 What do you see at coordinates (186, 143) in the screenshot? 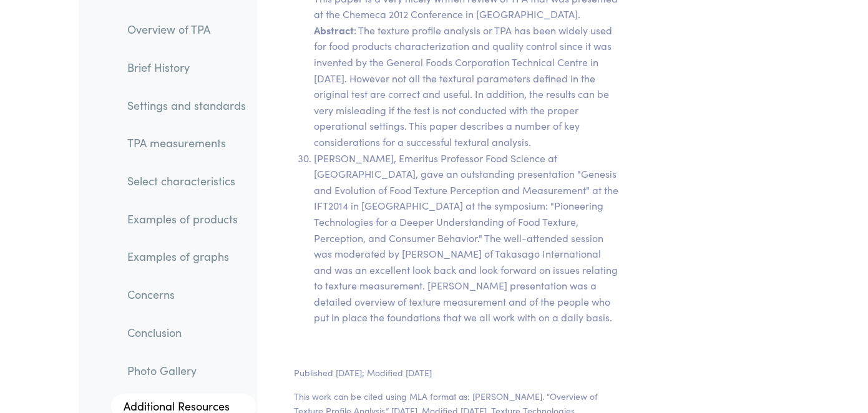
I see `a: TPA measurements` at bounding box center [186, 143].